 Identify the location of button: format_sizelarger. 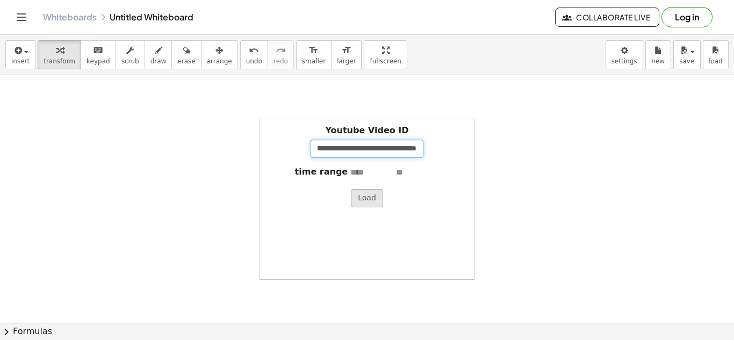
(346, 55).